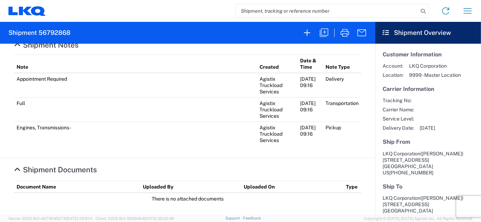 This screenshot has height=222, width=481. What do you see at coordinates (398, 100) in the screenshot?
I see `span: Tracking No:` at bounding box center [398, 100].